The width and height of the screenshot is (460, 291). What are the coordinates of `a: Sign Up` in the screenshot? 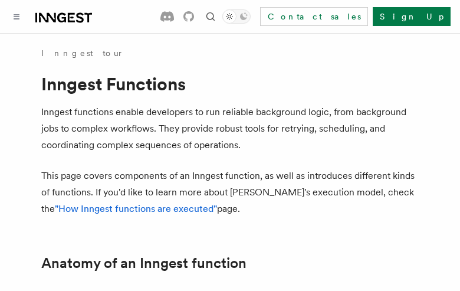 It's located at (412, 17).